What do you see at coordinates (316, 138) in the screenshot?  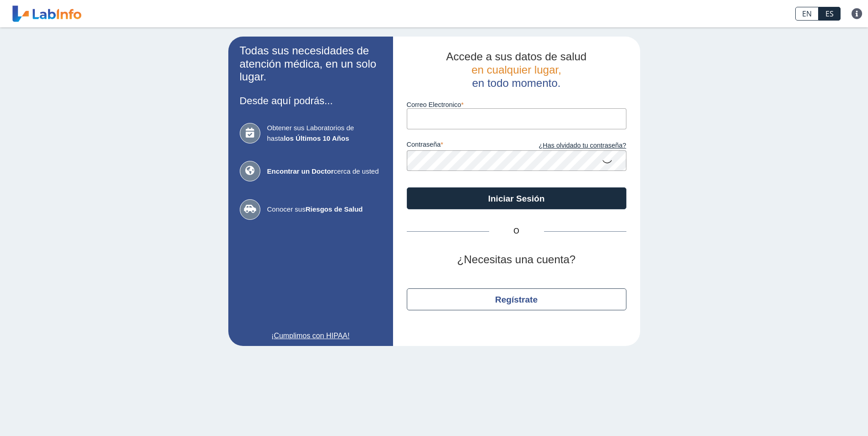 I see `b: los Últimos 10 Años` at bounding box center [316, 138].